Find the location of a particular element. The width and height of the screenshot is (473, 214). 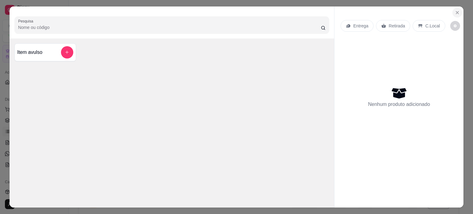

label: Pesquisa is located at coordinates (27, 21).